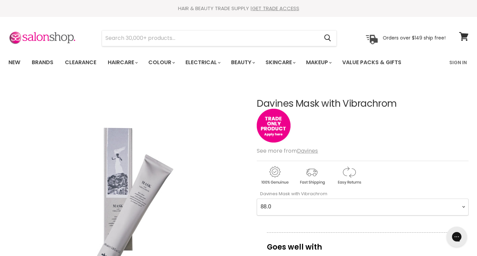  What do you see at coordinates (280, 63) in the screenshot?
I see `a: Skincare` at bounding box center [280, 63].